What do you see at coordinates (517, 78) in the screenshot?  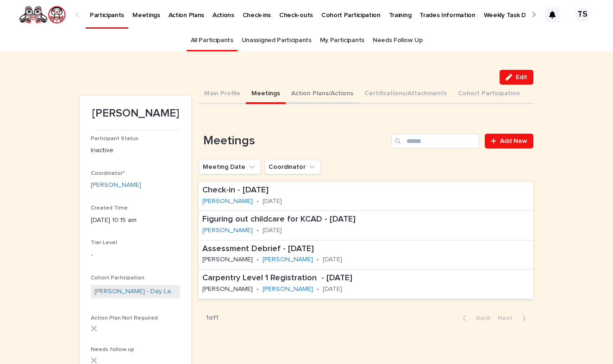 I see `button: Edit` at bounding box center [517, 78].